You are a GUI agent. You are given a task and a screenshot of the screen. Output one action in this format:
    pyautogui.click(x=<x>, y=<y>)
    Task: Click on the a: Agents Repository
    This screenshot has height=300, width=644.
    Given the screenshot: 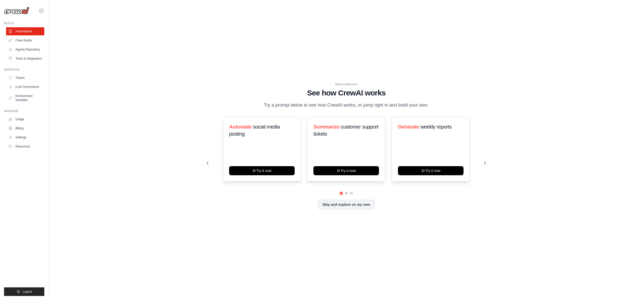 What is the action you would take?
    pyautogui.click(x=25, y=49)
    